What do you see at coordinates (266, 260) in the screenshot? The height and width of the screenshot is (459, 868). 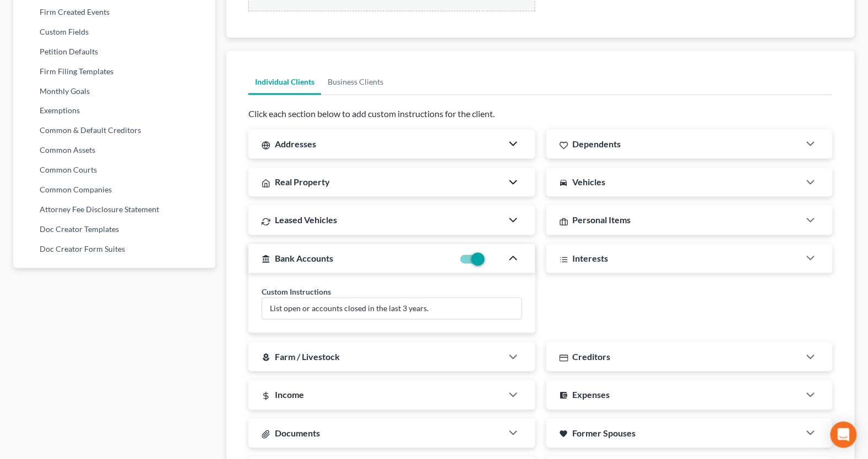 I see `i: account_balance` at bounding box center [266, 260].